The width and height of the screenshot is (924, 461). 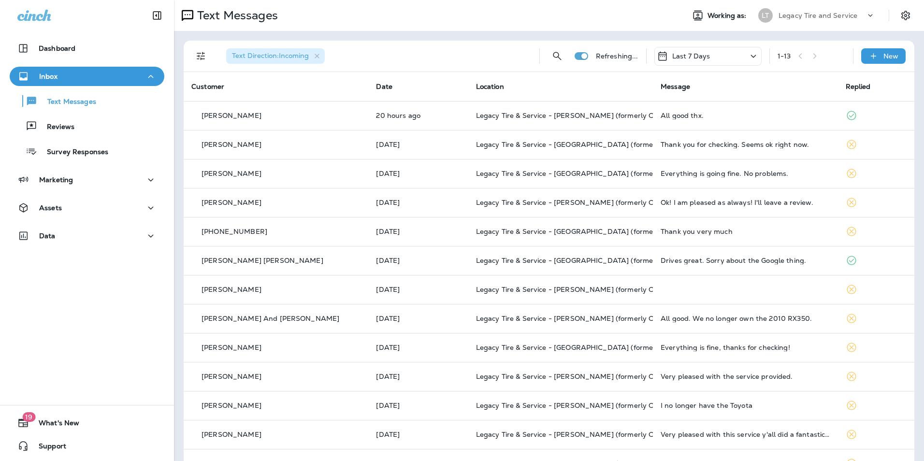 What do you see at coordinates (56, 180) in the screenshot?
I see `p: Marketing` at bounding box center [56, 180].